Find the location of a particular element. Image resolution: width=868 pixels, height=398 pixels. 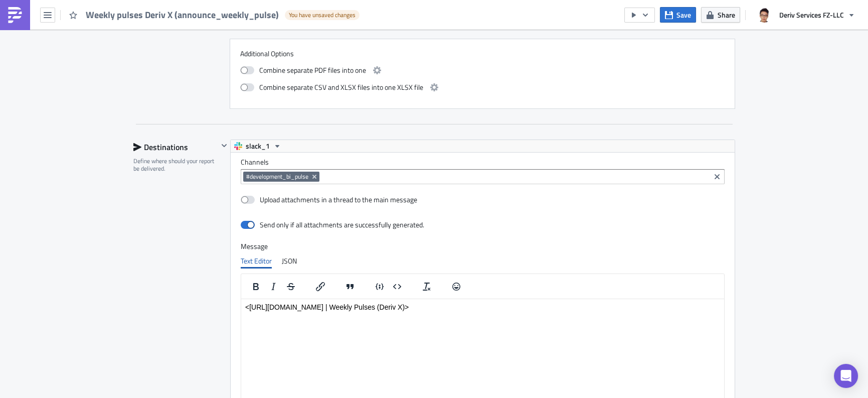

label: Message is located at coordinates (482, 246).